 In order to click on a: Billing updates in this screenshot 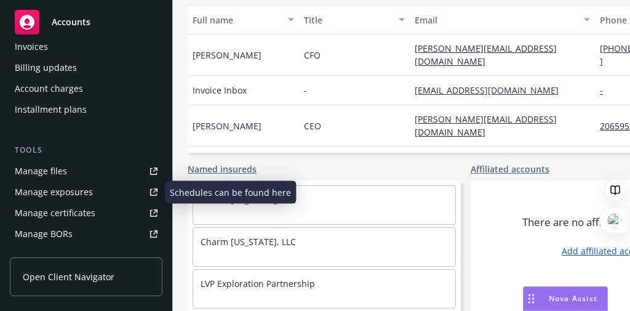, I will do `click(86, 68)`.